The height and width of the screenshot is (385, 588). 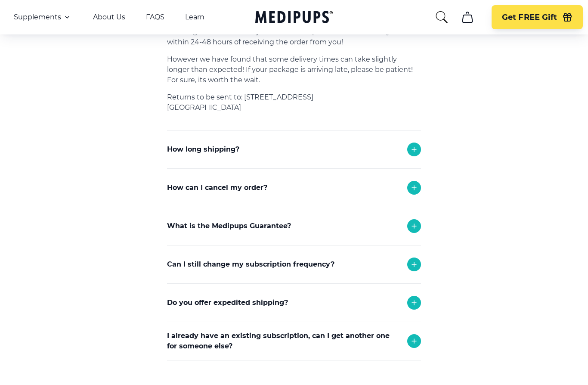 I want to click on div: Yes we do! Please reach out to support and we will try to accommodate any request., so click(x=294, y=344).